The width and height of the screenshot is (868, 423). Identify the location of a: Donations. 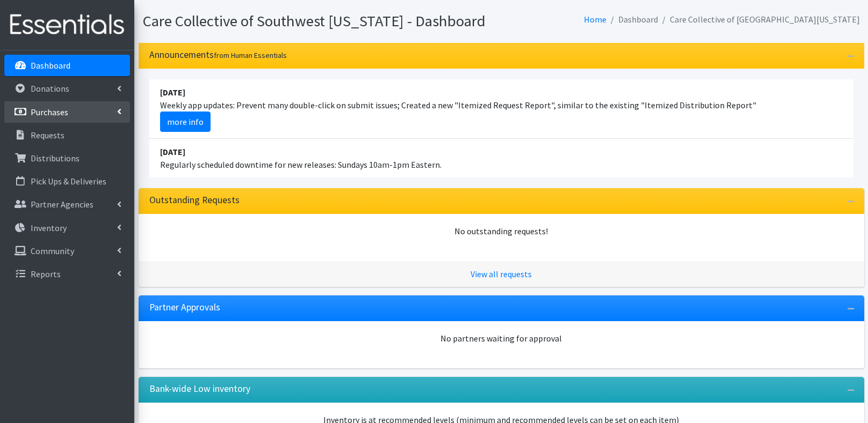
(67, 89).